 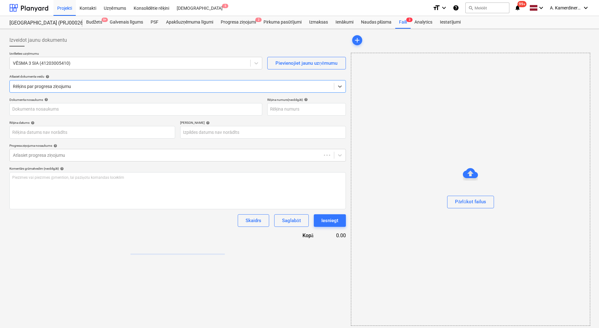 What do you see at coordinates (344, 22) in the screenshot?
I see `a: Ienākumi` at bounding box center [344, 22].